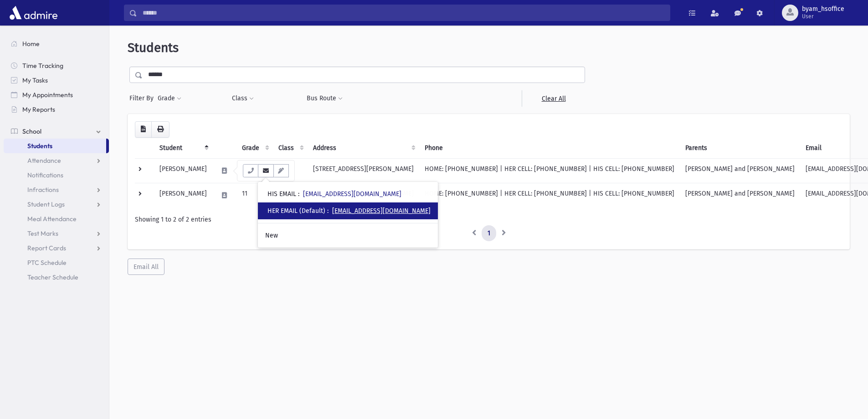  Describe the element at coordinates (53, 277) in the screenshot. I see `span: Teacher Schedule` at that location.